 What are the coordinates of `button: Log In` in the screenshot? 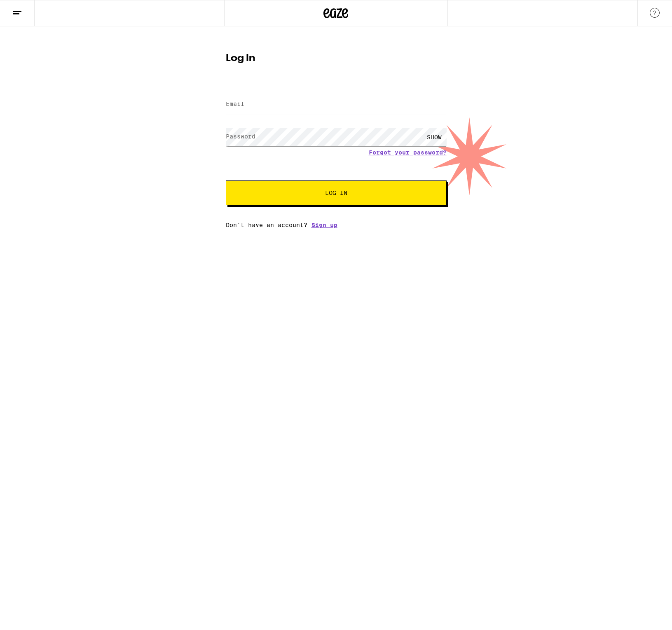 It's located at (336, 193).